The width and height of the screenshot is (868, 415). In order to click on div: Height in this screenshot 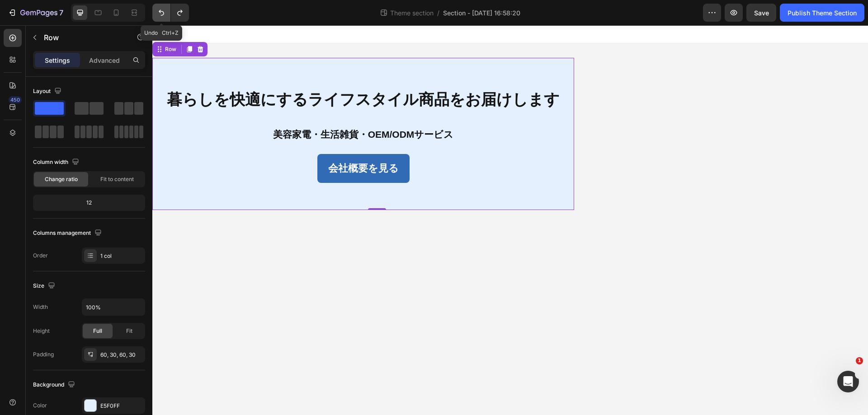, I will do `click(41, 331)`.